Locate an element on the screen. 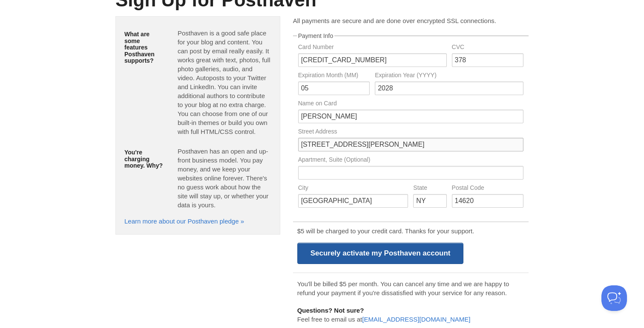 Image resolution: width=644 pixels, height=328 pixels. p: Feel free to email us at is located at coordinates (411, 314).